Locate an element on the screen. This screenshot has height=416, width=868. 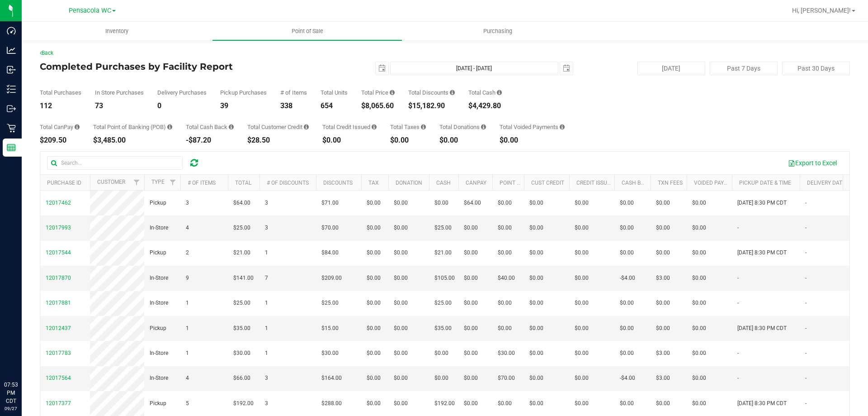
span: $40.00 is located at coordinates (506, 278).